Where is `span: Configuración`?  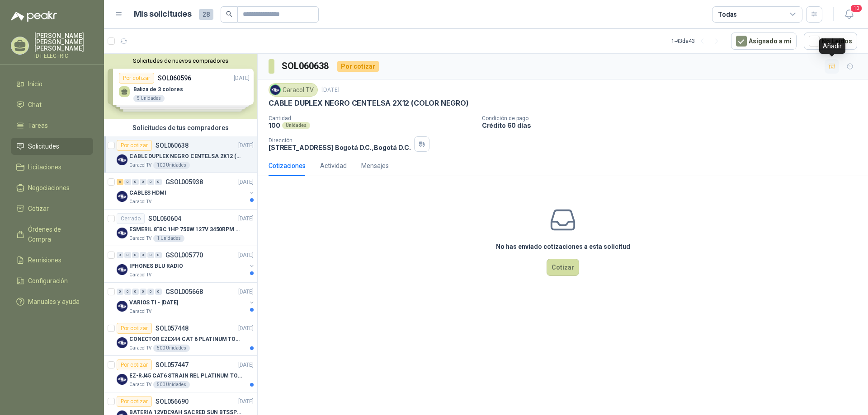
span: Configuración is located at coordinates (48, 281).